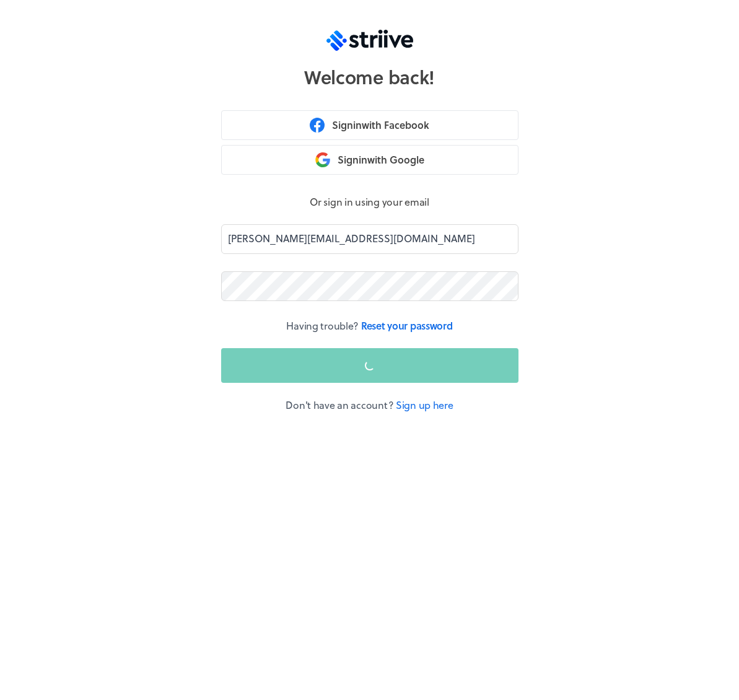 The image size is (739, 700). Describe the element at coordinates (407, 326) in the screenshot. I see `a: Reset your password` at that location.